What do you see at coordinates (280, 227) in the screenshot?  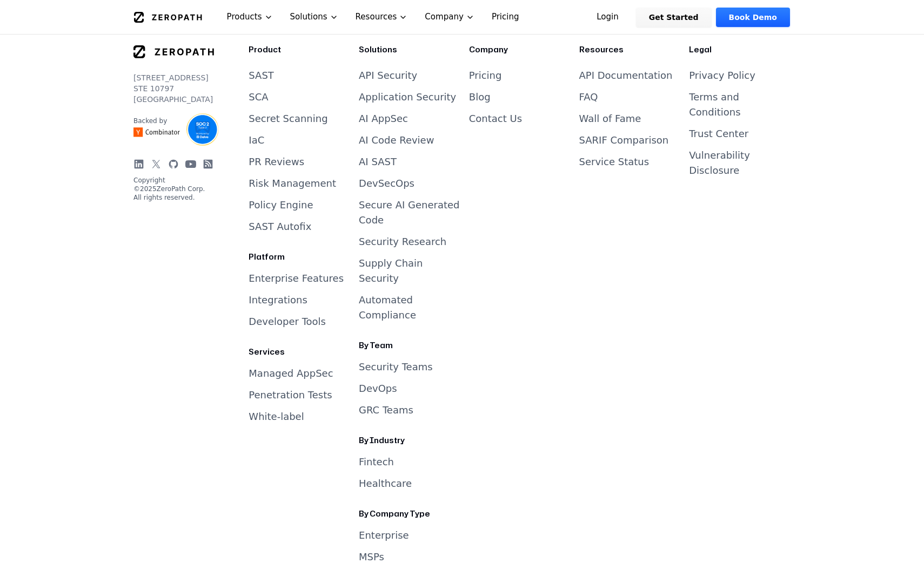 I see `a: SAST Autofix` at bounding box center [280, 227].